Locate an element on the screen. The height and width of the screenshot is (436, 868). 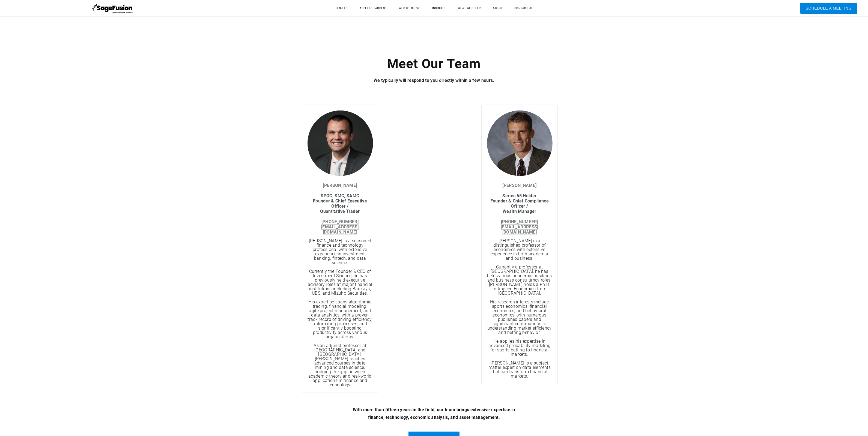
a: Contact Us is located at coordinates (523, 8).